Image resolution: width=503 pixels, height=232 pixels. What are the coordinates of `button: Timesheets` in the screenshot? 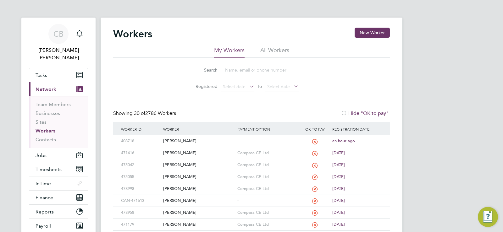 It's located at (58, 169).